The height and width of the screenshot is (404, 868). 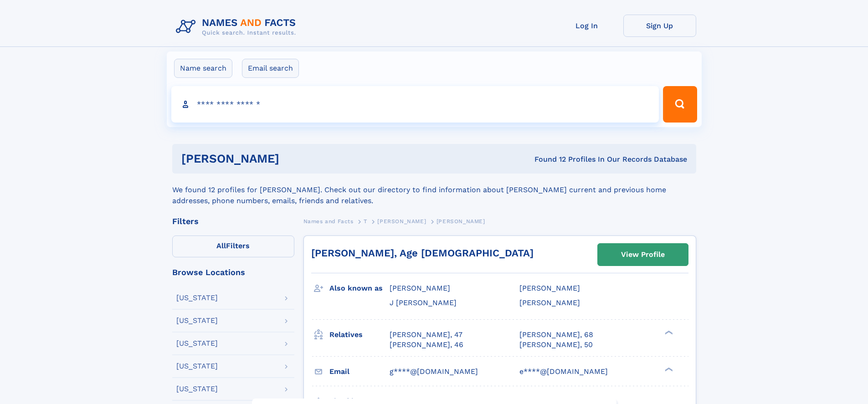 What do you see at coordinates (359, 372) in the screenshot?
I see `h3: Email` at bounding box center [359, 372].